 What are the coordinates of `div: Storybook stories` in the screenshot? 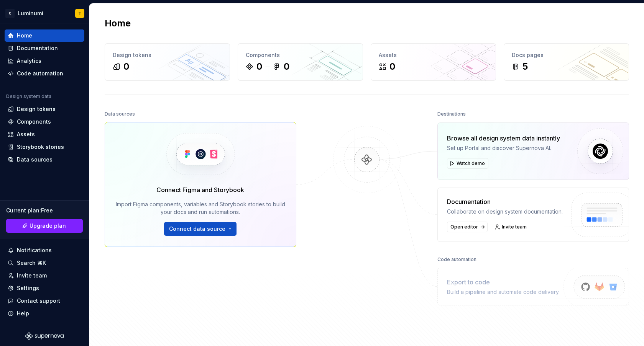 It's located at (40, 147).